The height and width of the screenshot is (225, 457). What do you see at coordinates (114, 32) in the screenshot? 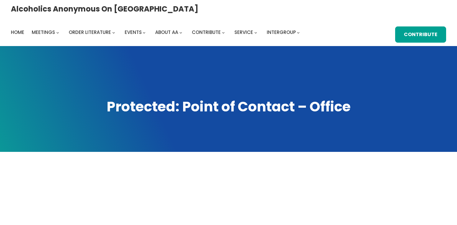
I see `button: Order Literature submenu` at bounding box center [114, 32].